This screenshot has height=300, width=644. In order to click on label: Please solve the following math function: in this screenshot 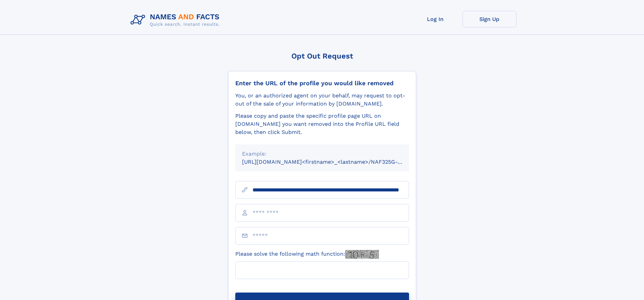, I will do `click(307, 254)`.